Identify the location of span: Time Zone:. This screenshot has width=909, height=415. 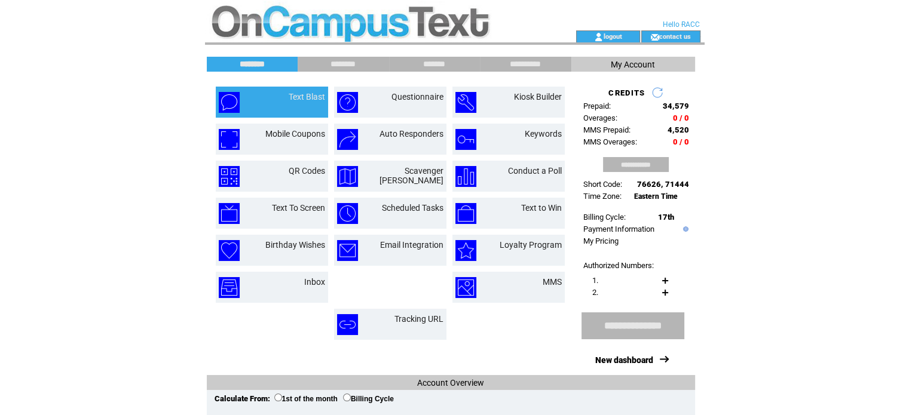
(602, 196).